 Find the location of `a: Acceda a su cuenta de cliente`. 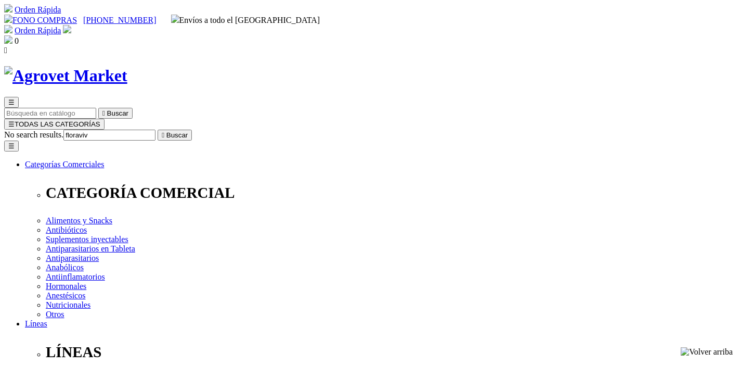

a: Acceda a su cuenta de cliente is located at coordinates (67, 30).